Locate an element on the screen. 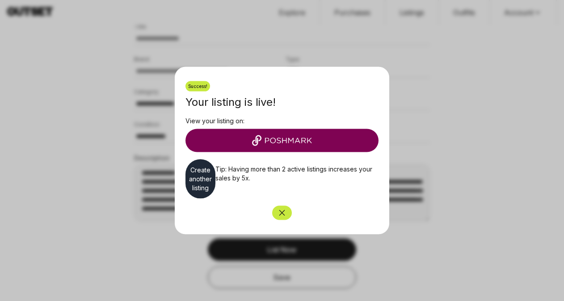 This screenshot has height=301, width=564. a: Create another listing is located at coordinates (200, 179).